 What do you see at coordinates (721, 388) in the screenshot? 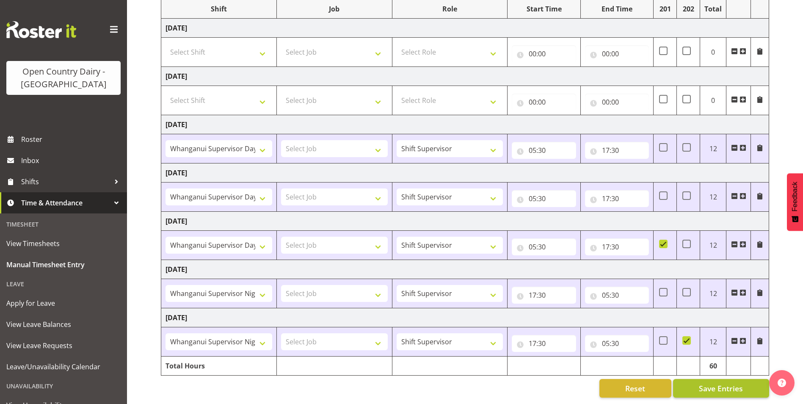
I see `button: Save Entries` at bounding box center [721, 388].